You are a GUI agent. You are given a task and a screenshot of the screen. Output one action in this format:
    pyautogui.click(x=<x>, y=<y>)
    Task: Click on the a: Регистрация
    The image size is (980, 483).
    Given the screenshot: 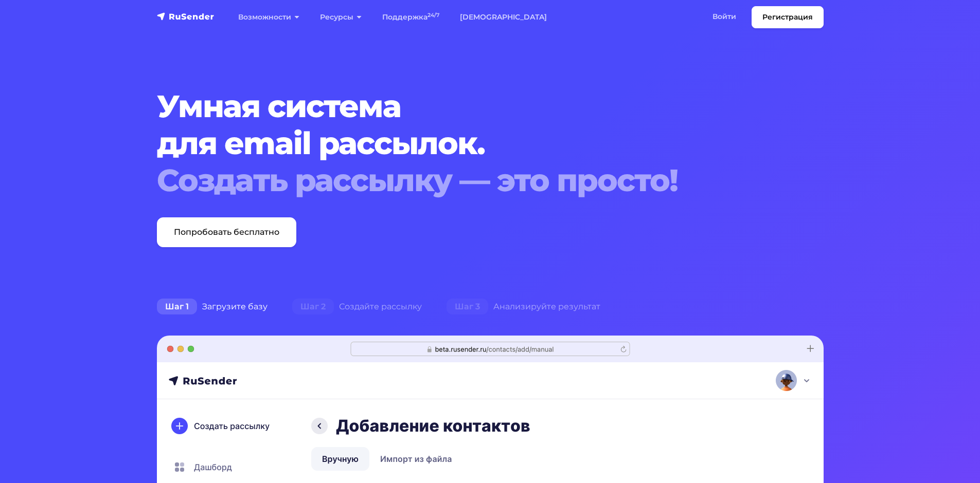 What is the action you would take?
    pyautogui.click(x=787, y=17)
    